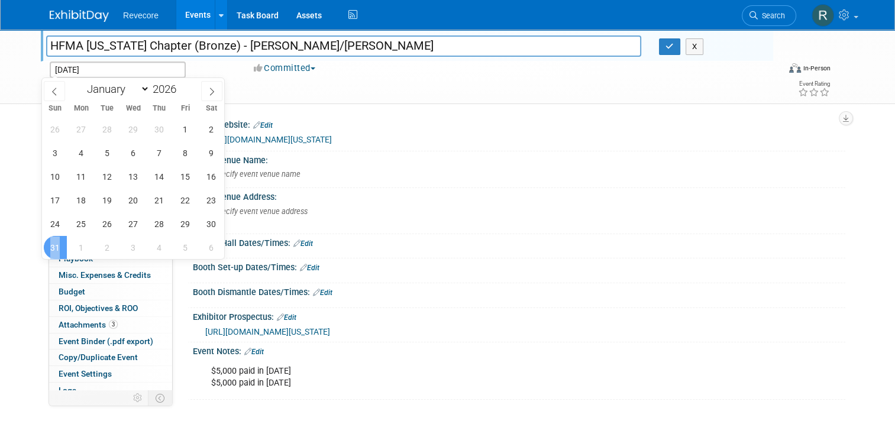  Describe the element at coordinates (107, 108) in the screenshot. I see `span: Tue` at that location.